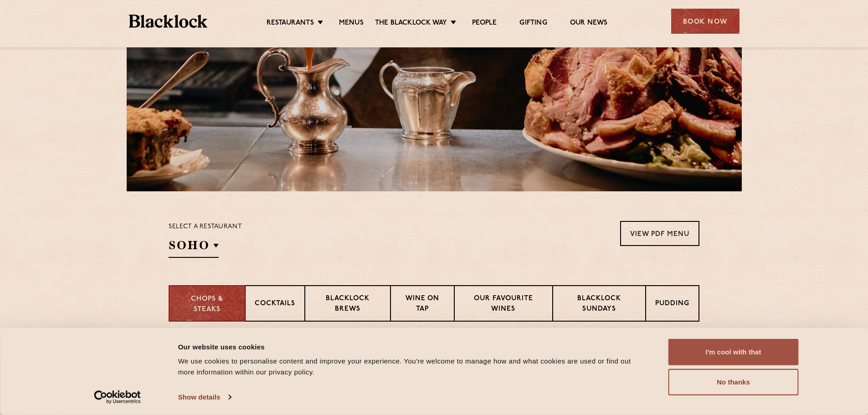  Describe the element at coordinates (600, 305) in the screenshot. I see `p: Blacklock Sundays` at that location.